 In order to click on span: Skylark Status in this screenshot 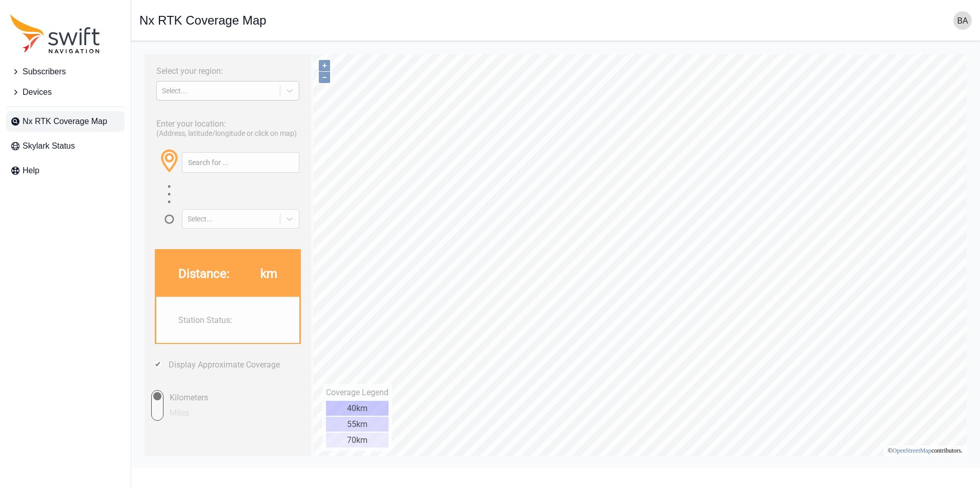, I will do `click(48, 146)`.